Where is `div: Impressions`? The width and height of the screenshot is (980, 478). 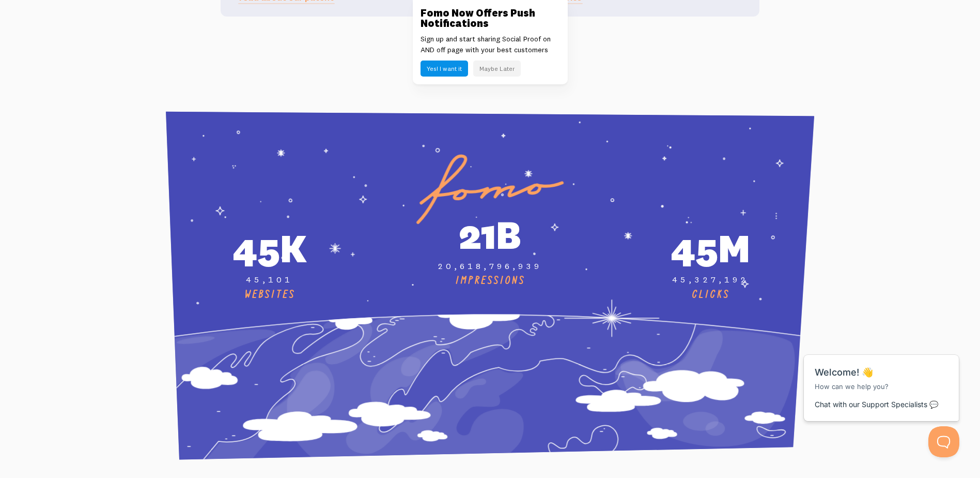 div: Impressions is located at coordinates (490, 281).